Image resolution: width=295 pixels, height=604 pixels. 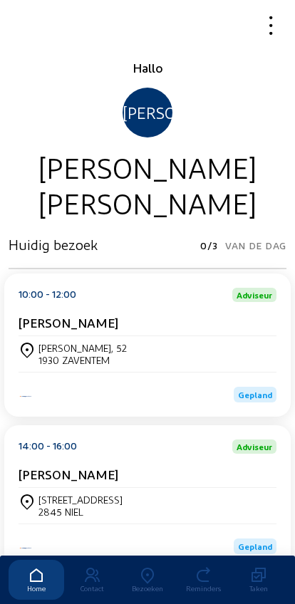 I want to click on a: Taken, so click(x=258, y=579).